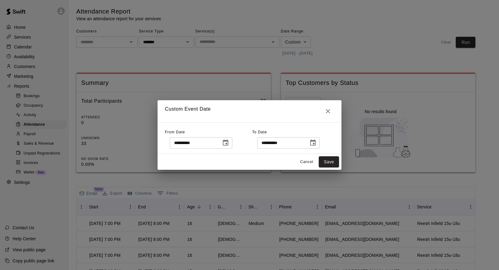 This screenshot has width=499, height=270. What do you see at coordinates (250, 111) in the screenshot?
I see `h2: Custom Event Date` at bounding box center [250, 111].